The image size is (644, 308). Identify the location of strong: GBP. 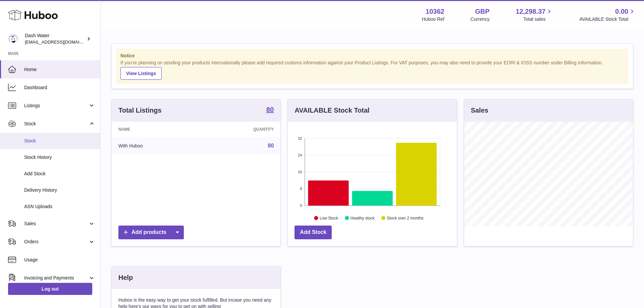
(482, 11).